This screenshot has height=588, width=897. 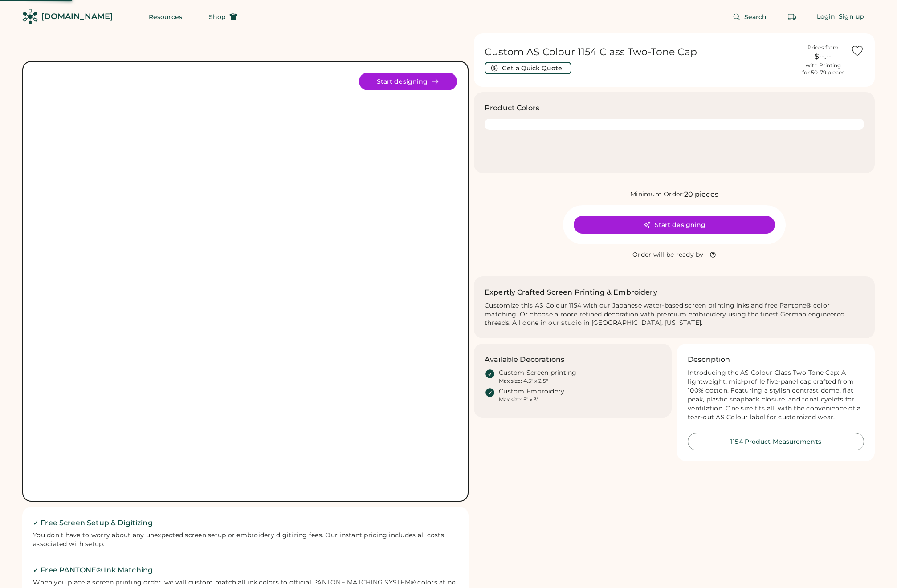 I want to click on img: Rendered Logo - Screens, so click(x=30, y=16).